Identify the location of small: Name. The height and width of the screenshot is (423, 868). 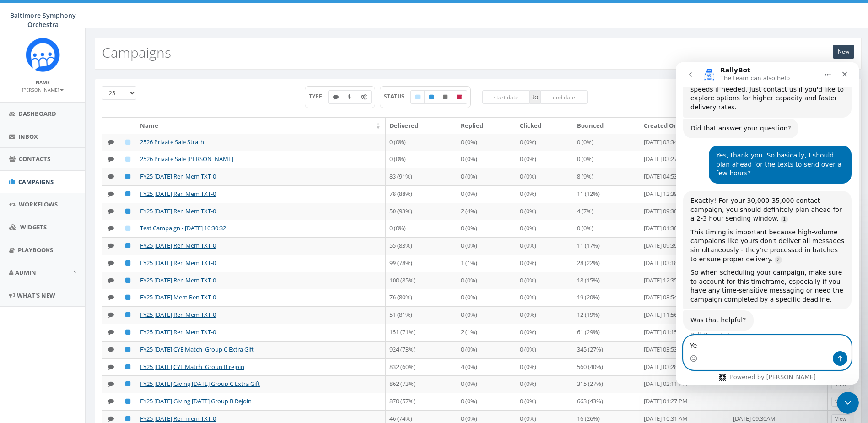
(43, 82).